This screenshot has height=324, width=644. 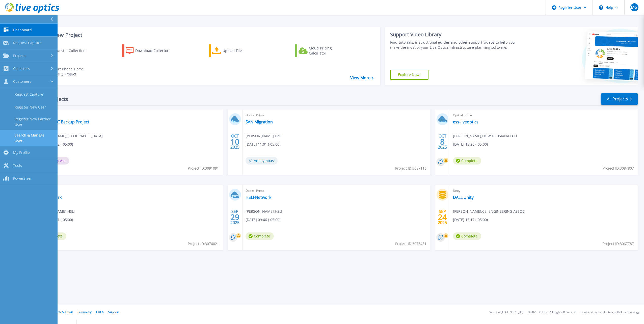 What do you see at coordinates (323, 51) in the screenshot?
I see `a: Cloud Pricing Calculator` at bounding box center [323, 51].